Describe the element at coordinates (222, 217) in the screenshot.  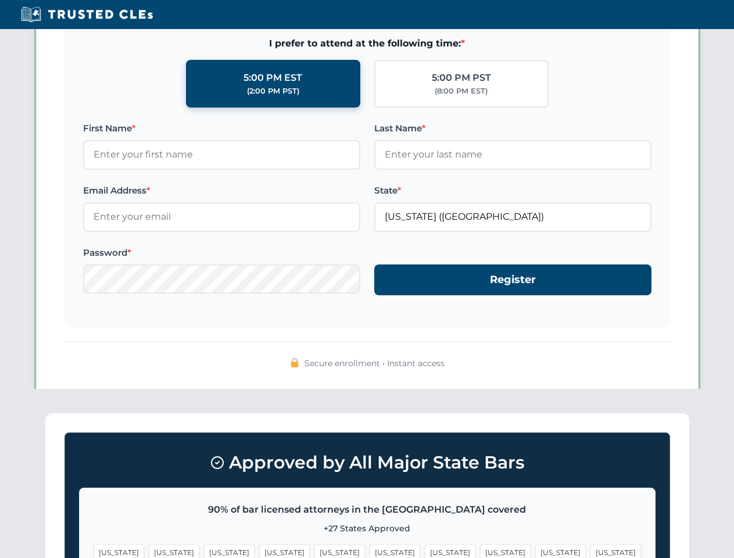
I see `input: Enter your email` at that location.